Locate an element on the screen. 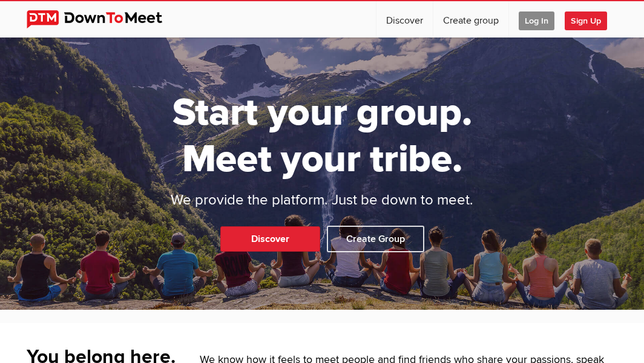 Image resolution: width=644 pixels, height=363 pixels. h1: Start your group. Meet your tribe. is located at coordinates (322, 136).